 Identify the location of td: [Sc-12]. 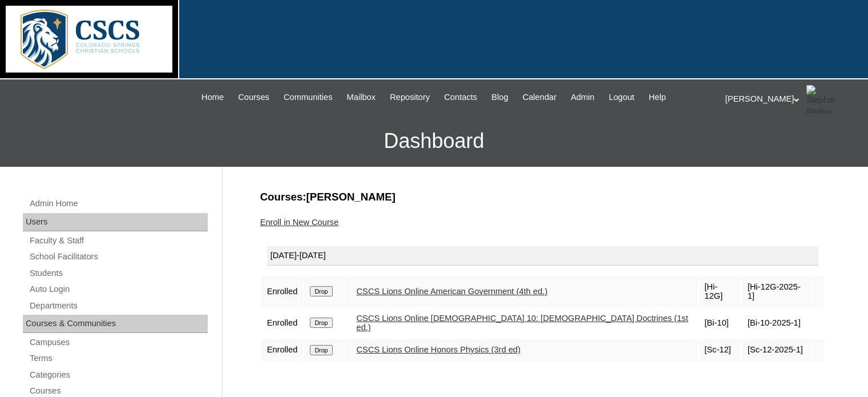
(720, 350).